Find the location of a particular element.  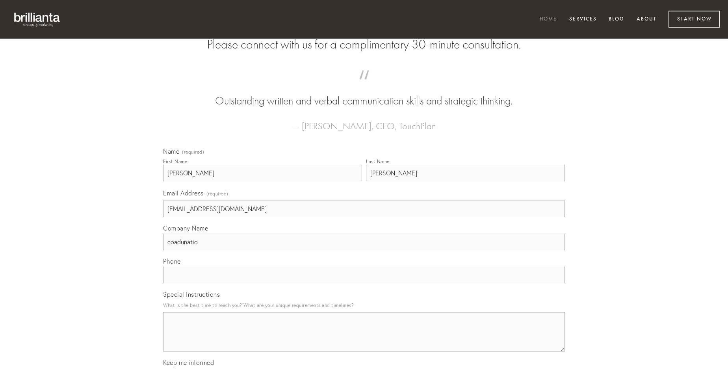

span: Special Instructions is located at coordinates (191, 294).